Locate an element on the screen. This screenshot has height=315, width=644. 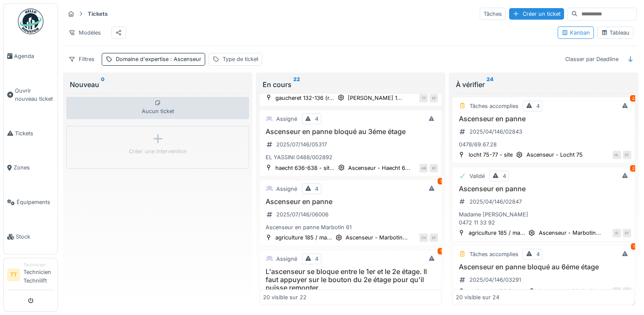
div: Tableau is located at coordinates (615, 33).